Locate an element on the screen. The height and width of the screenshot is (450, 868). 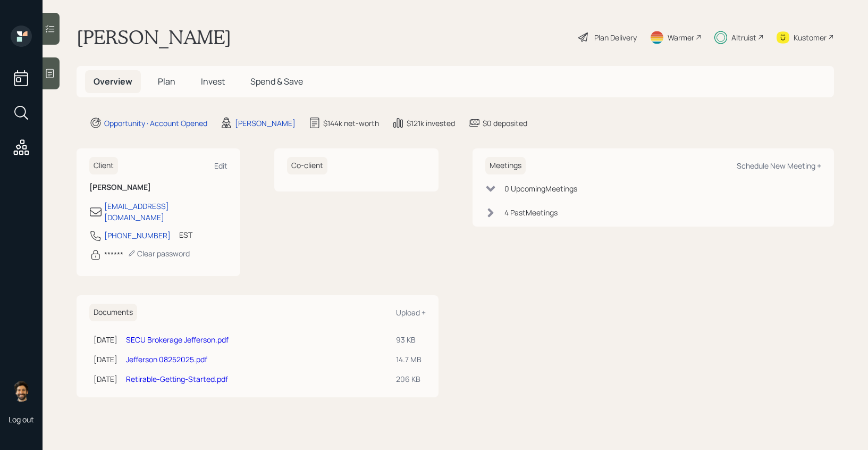
div: EST is located at coordinates (186, 234).